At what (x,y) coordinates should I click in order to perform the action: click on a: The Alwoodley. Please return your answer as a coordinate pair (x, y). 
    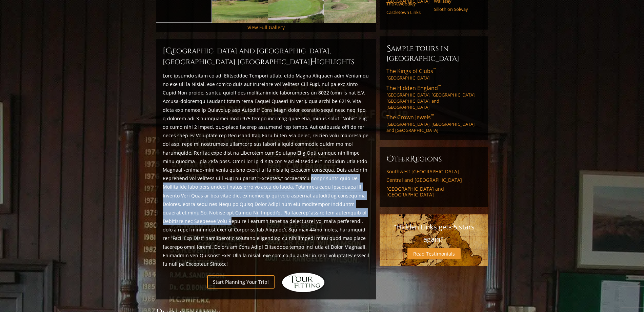
    Looking at the image, I should click on (408, 4).